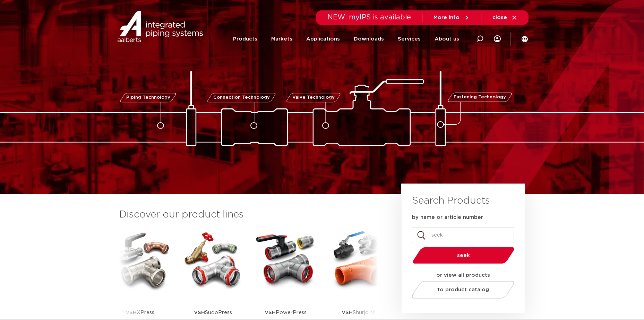 Image resolution: width=644 pixels, height=320 pixels. Describe the element at coordinates (452, 18) in the screenshot. I see `a: More info` at that location.